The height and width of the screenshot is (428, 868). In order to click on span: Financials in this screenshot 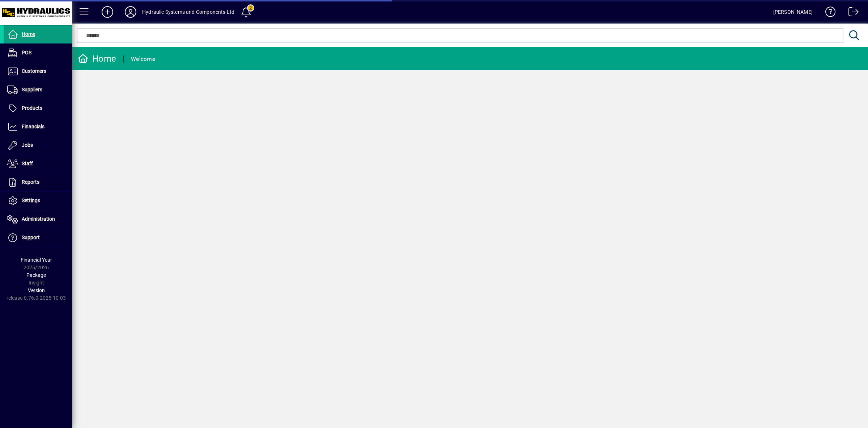, I will do `click(33, 126)`.